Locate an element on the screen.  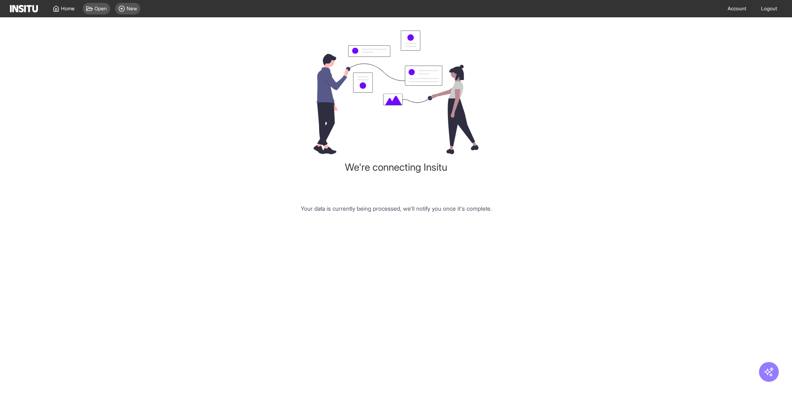
h1: We're connecting Insitu is located at coordinates (396, 168).